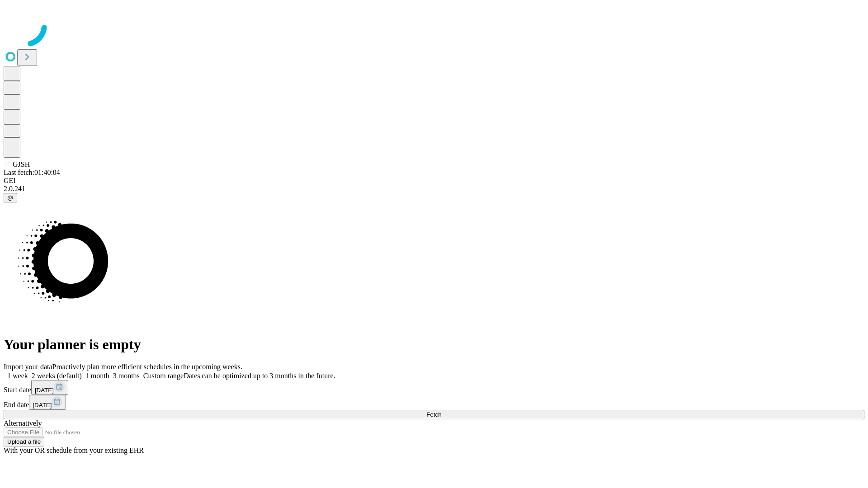 Image resolution: width=868 pixels, height=488 pixels. I want to click on span: With your OR schedule from your existing EHR, so click(74, 450).